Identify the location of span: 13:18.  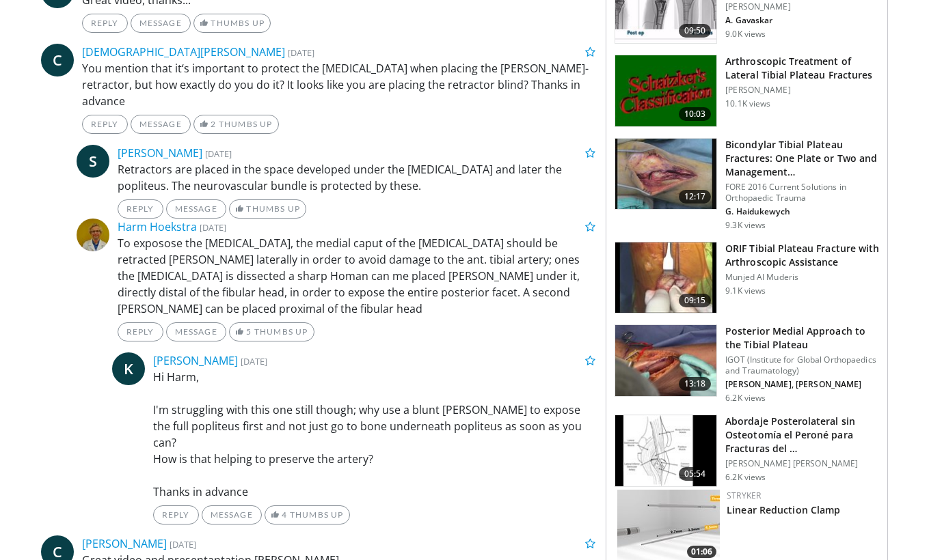
(695, 384).